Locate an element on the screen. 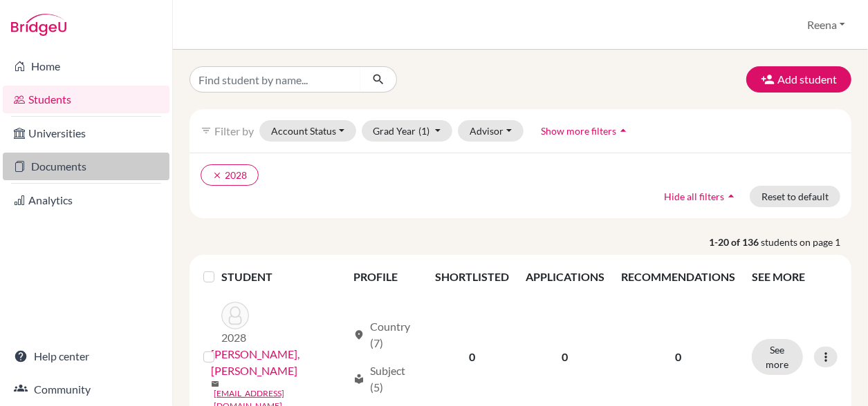 The width and height of the screenshot is (868, 406). th: RECOMMENDATIONS is located at coordinates (677, 277).